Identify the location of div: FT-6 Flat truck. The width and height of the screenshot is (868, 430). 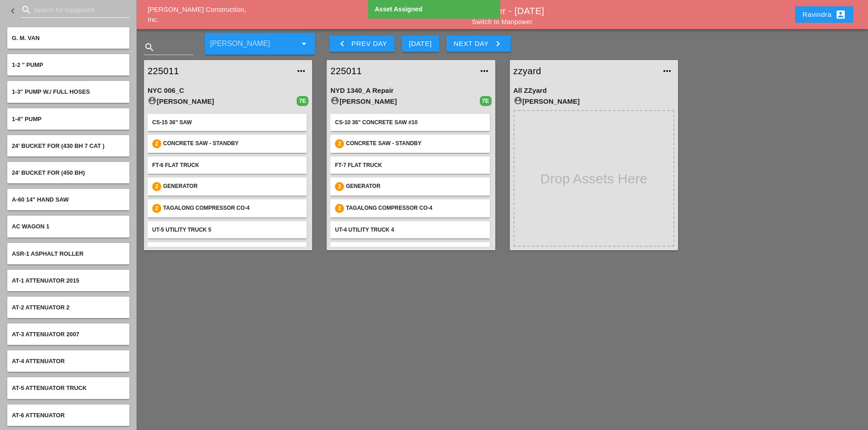
(227, 165).